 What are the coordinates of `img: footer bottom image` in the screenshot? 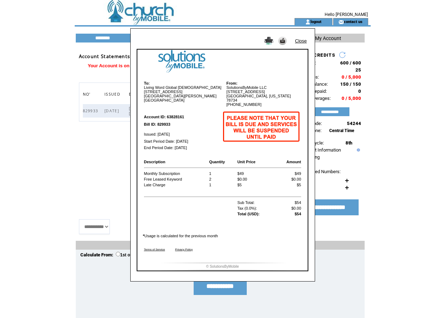 It's located at (222, 270).